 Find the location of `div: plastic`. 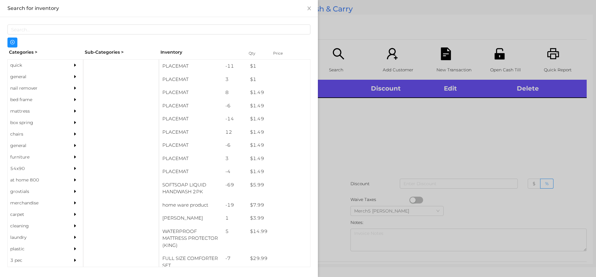

div: plastic is located at coordinates (36, 249).